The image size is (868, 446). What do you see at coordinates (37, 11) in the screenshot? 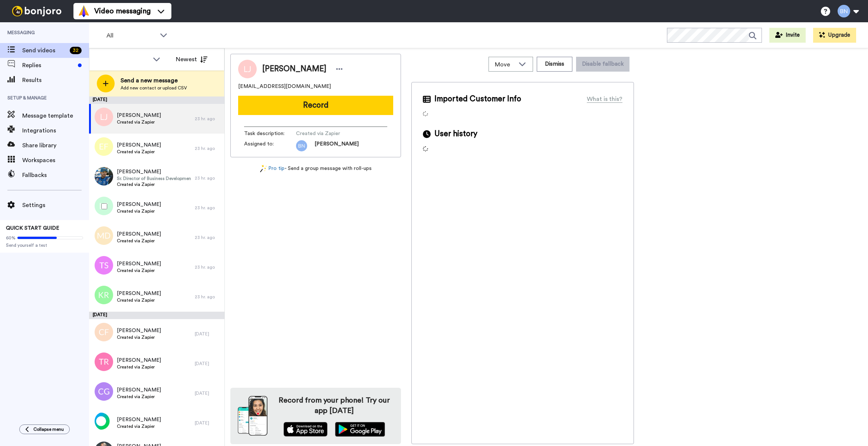
I see `img: bj-logo-header-white.svg` at bounding box center [37, 11].